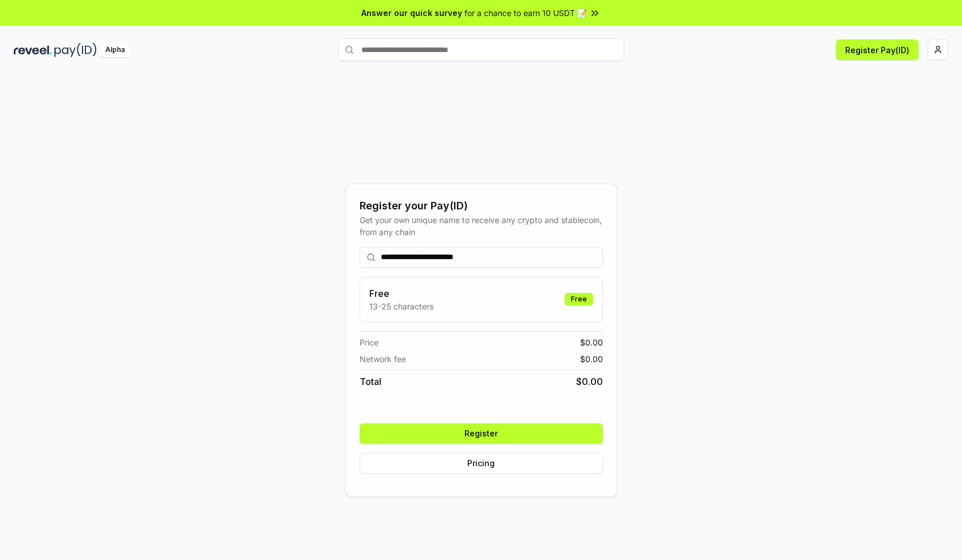  Describe the element at coordinates (525, 13) in the screenshot. I see `span: for a chance to earn 10 USDT 📝` at that location.